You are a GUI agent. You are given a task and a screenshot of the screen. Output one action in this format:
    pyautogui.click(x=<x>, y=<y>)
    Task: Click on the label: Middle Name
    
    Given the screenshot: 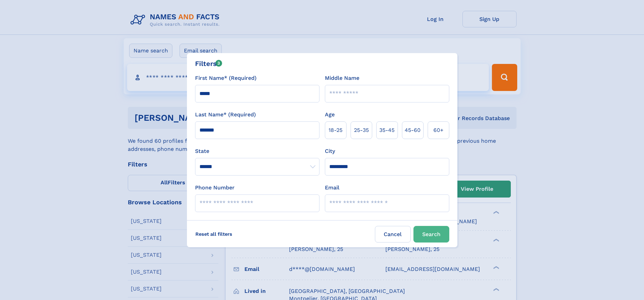 What is the action you would take?
    pyautogui.click(x=342, y=78)
    